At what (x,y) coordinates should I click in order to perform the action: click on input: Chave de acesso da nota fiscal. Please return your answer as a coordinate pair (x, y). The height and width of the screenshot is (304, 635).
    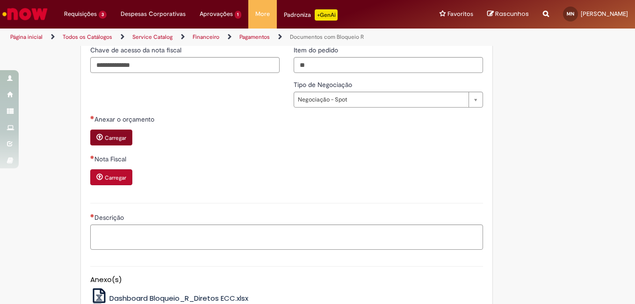
    Looking at the image, I should click on (185, 65).